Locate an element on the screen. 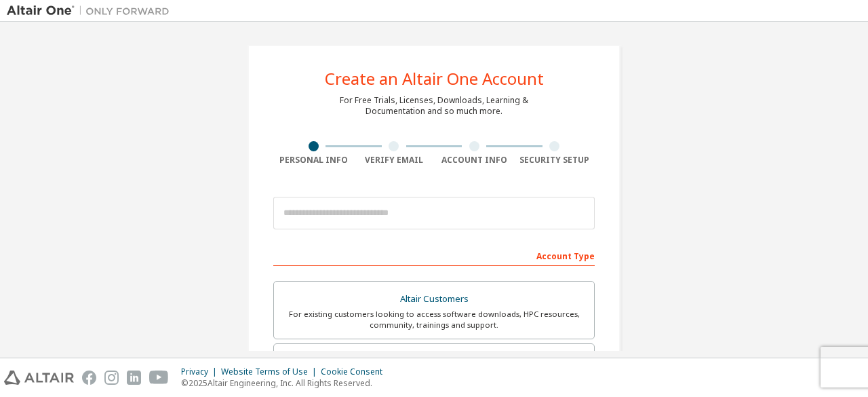 Image resolution: width=868 pixels, height=397 pixels. img: facebook.svg is located at coordinates (89, 377).